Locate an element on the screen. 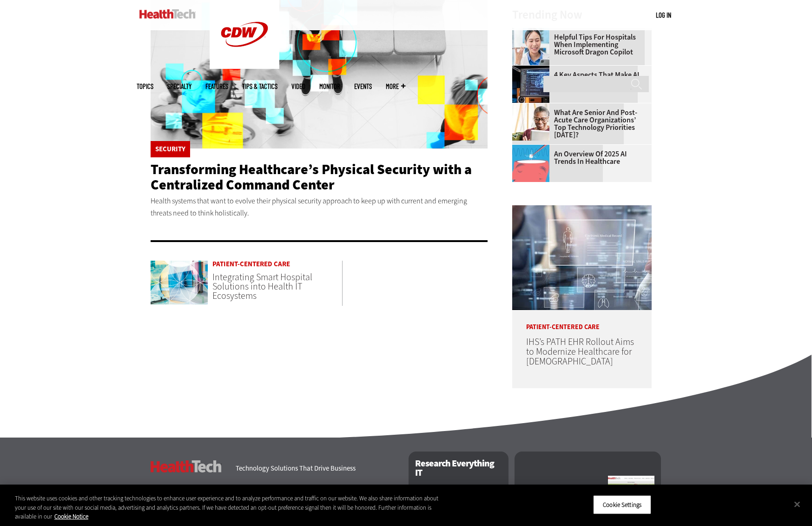  span: Transforming Healthcare’s Physical Security with a Centralized Command Center is located at coordinates (311, 177).